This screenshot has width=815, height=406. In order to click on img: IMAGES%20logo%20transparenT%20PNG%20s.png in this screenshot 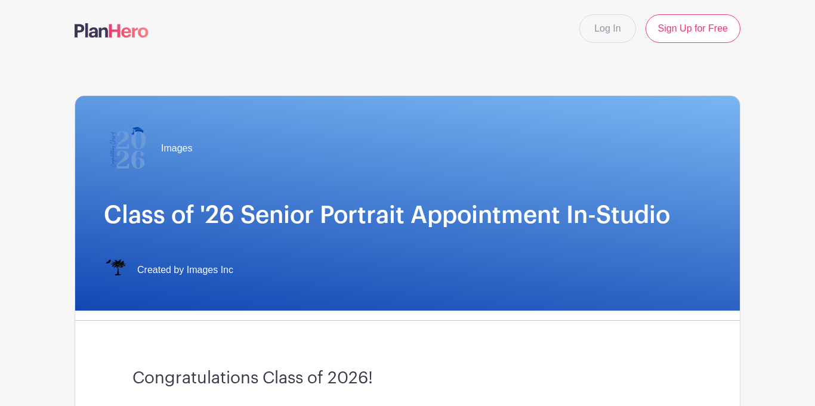, I will do `click(116, 270)`.